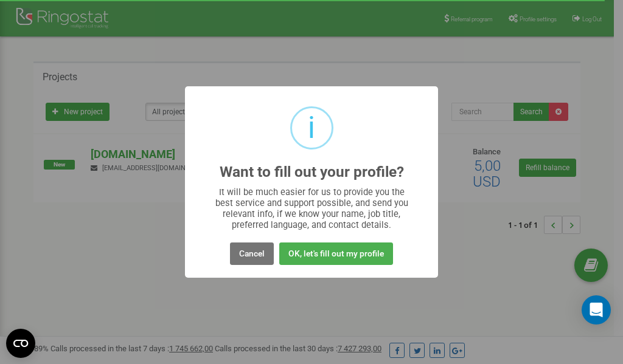 Image resolution: width=623 pixels, height=364 pixels. I want to click on div: It will be much easier for us to provide you the best service and support possible, and send you ..., so click(312, 209).